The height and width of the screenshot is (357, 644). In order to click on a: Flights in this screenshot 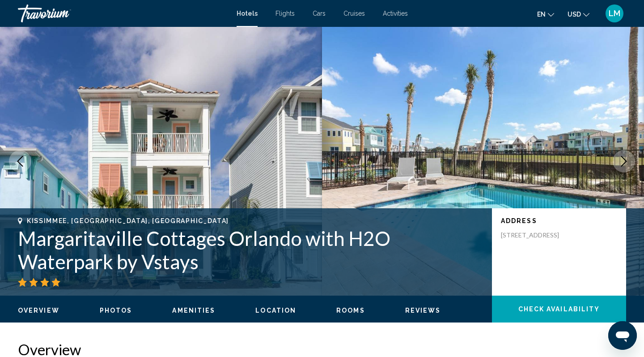, I will do `click(285, 13)`.